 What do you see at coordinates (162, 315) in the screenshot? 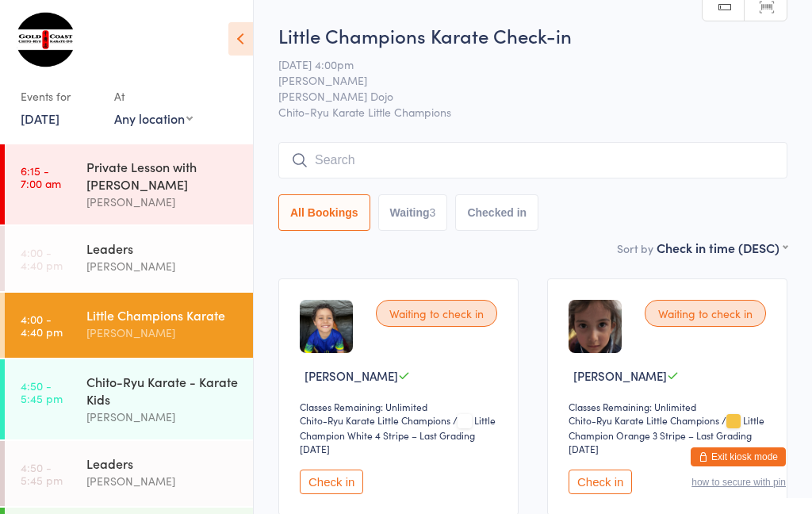
I see `div: Little Champions Karate` at bounding box center [162, 315].